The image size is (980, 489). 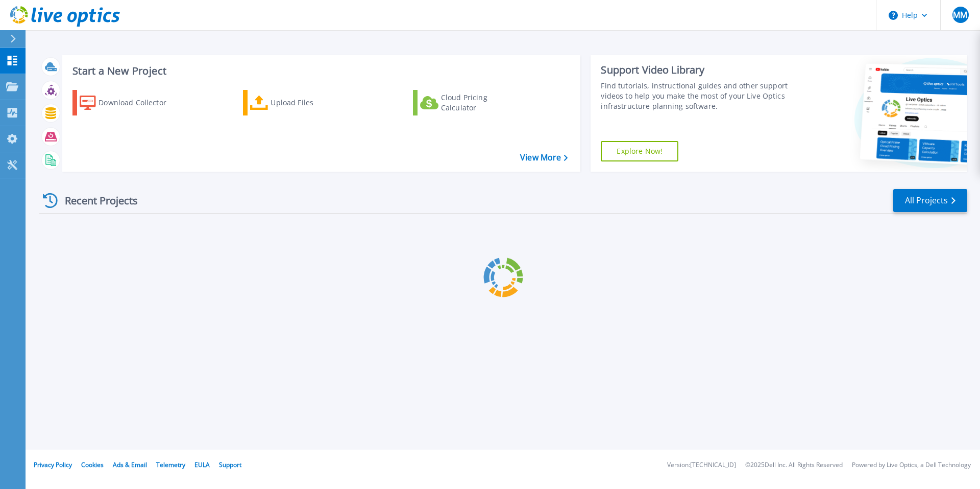 I want to click on div: Find tutorials, instructional guides and other support videos to help you make the most of your L..., so click(x=697, y=96).